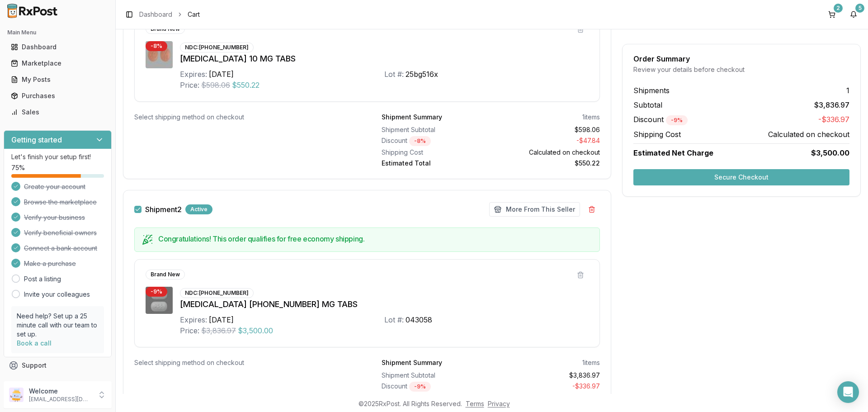  Describe the element at coordinates (216, 85) in the screenshot. I see `span: $598.06` at that location.